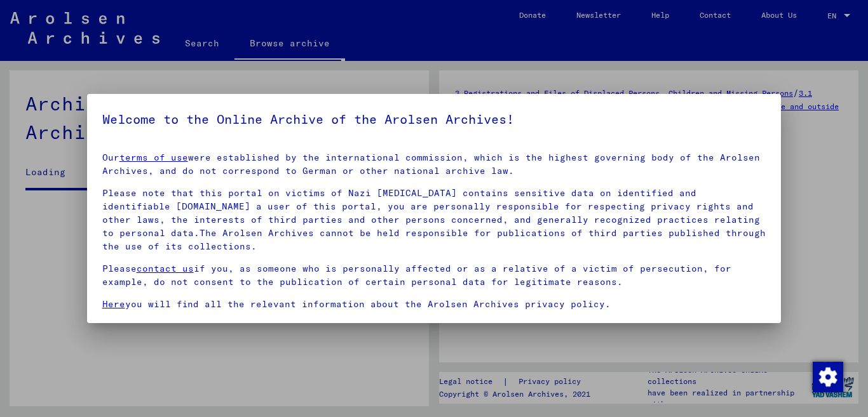 The image size is (868, 417). I want to click on a: terms of use, so click(154, 158).